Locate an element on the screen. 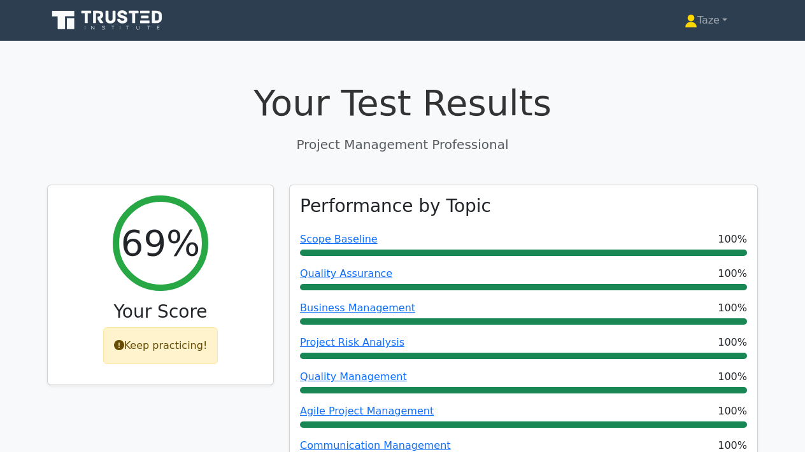  a: Communication Management is located at coordinates (375, 445).